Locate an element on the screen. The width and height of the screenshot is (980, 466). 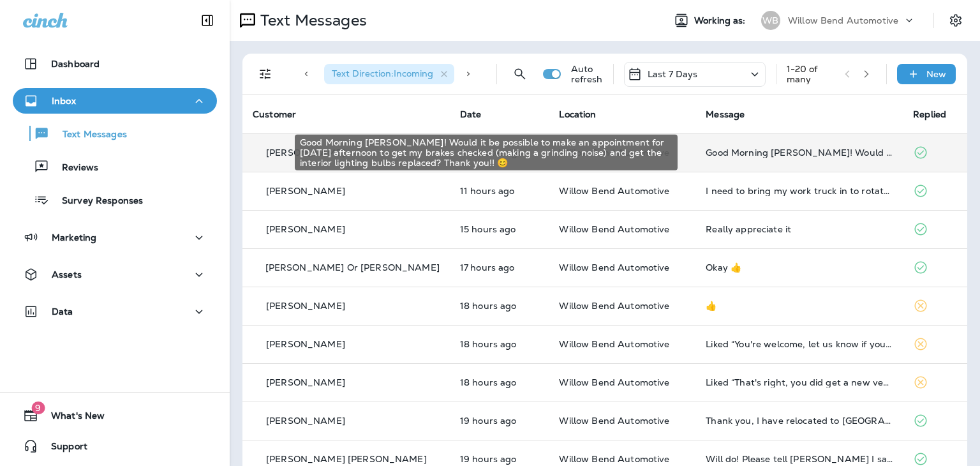
div: Thank you, I have relocated to Grand Island, NY is located at coordinates (799, 420).